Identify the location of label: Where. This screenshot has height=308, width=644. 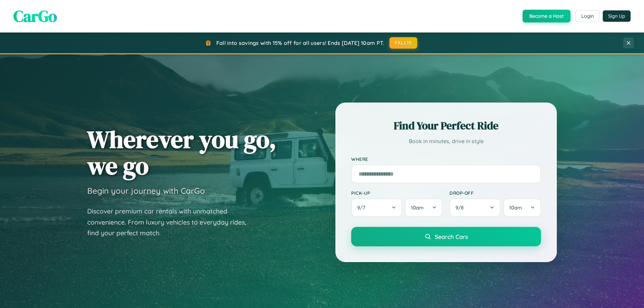
(446, 159).